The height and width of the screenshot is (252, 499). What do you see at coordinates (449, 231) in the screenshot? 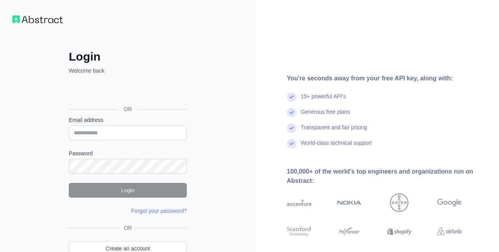
I see `img: airbnb` at bounding box center [449, 231].